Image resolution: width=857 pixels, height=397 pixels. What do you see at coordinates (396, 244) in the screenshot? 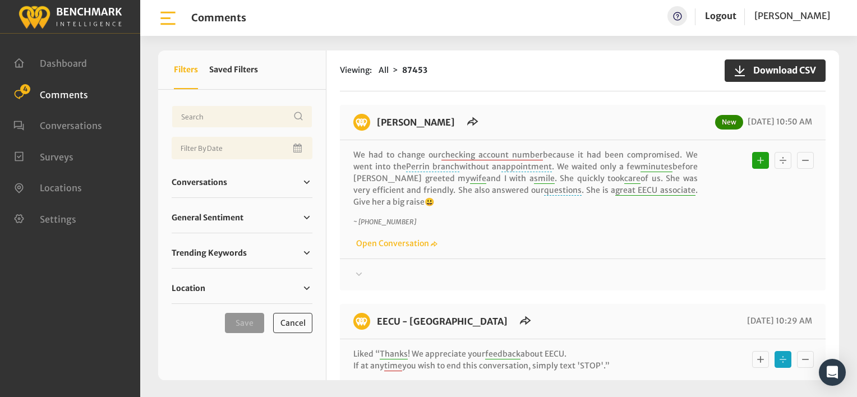
I see `a: Open Conversation` at bounding box center [396, 244].